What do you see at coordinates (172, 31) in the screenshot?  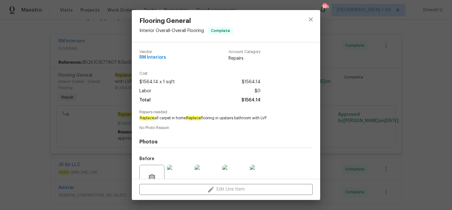 I see `span: Interior Overall - Overall Flooring` at bounding box center [172, 31].